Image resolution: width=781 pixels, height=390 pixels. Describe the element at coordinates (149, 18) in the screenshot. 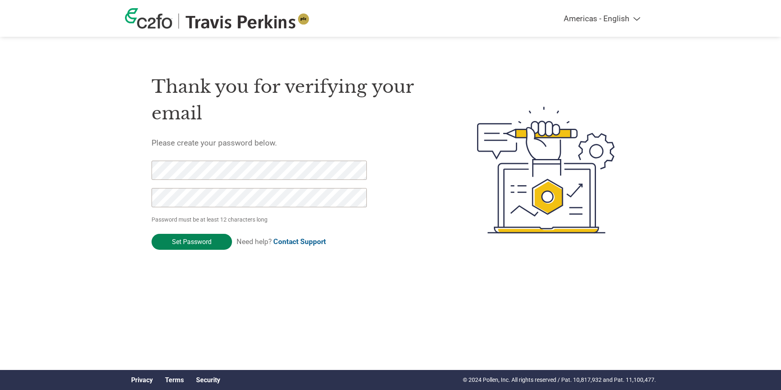

I see `img: c2fo logo` at that location.